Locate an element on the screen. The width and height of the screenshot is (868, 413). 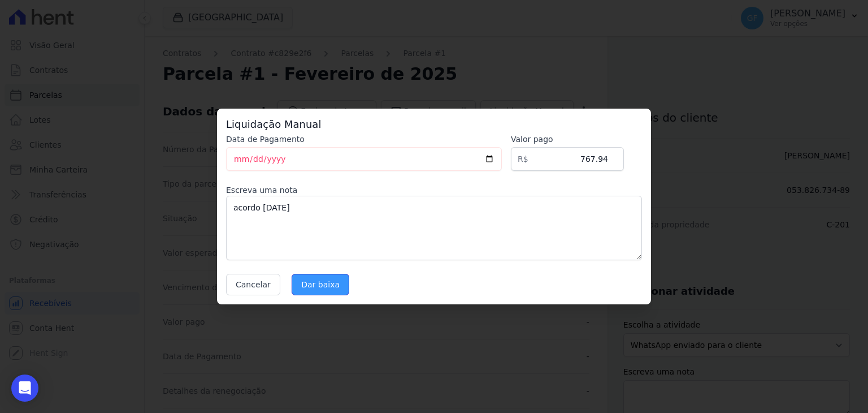
button: Cancelar is located at coordinates (253, 284).